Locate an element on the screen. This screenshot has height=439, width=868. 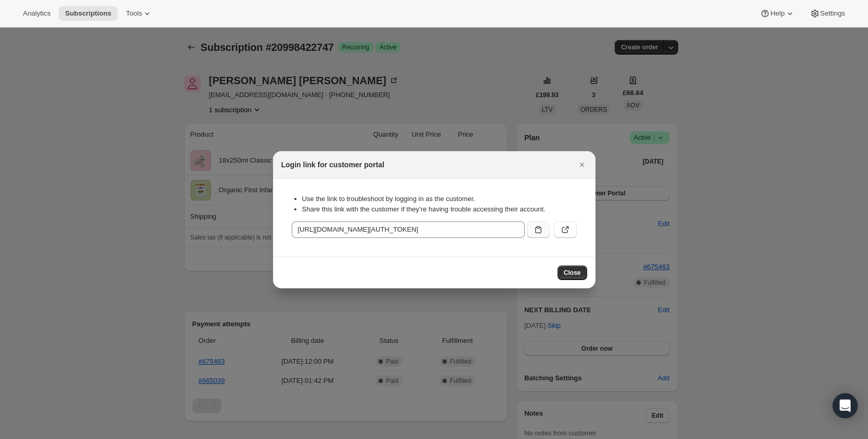
span: Subscriptions is located at coordinates (88, 13).